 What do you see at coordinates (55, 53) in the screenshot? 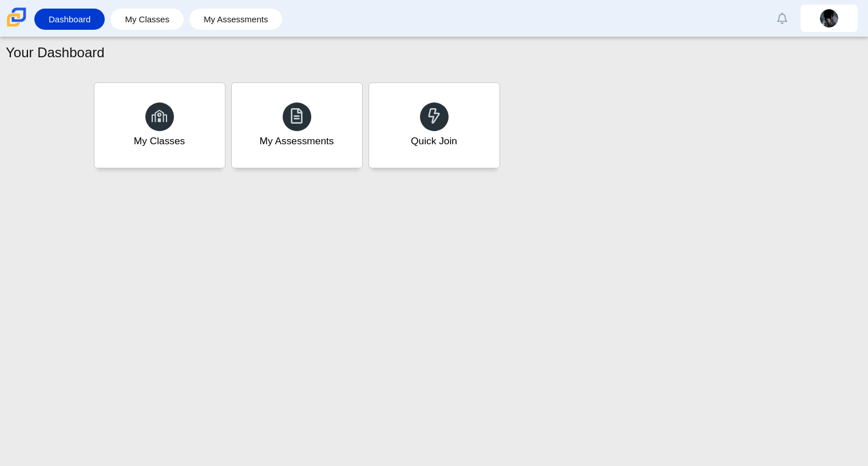
I see `h1: Your Dashboard` at bounding box center [55, 53].